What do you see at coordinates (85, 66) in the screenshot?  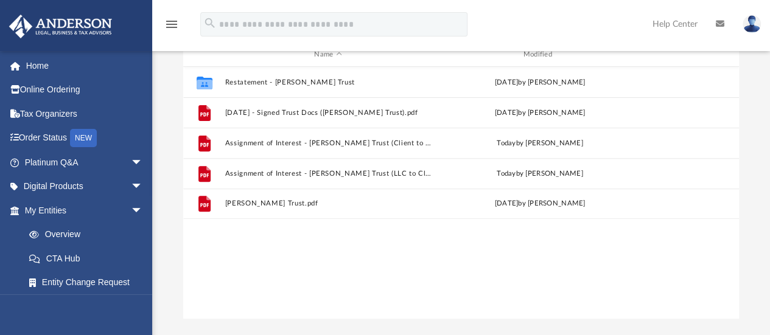 I see `a: Home` at bounding box center [85, 66].